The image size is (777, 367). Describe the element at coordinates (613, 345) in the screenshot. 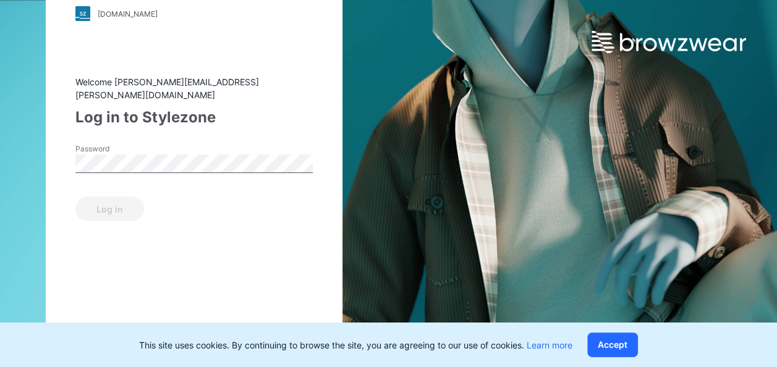

I see `button: Accept` at that location.